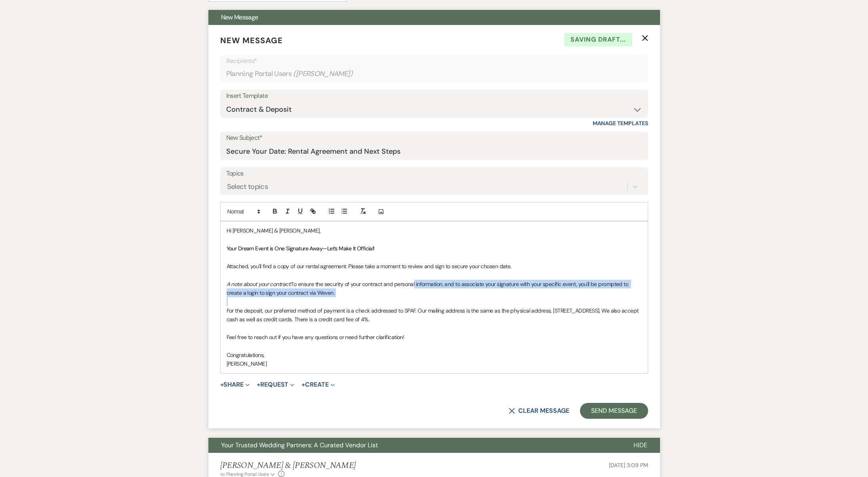  I want to click on span: Your Trusted Wedding Partners: A Curated Vendor List, so click(300, 445).